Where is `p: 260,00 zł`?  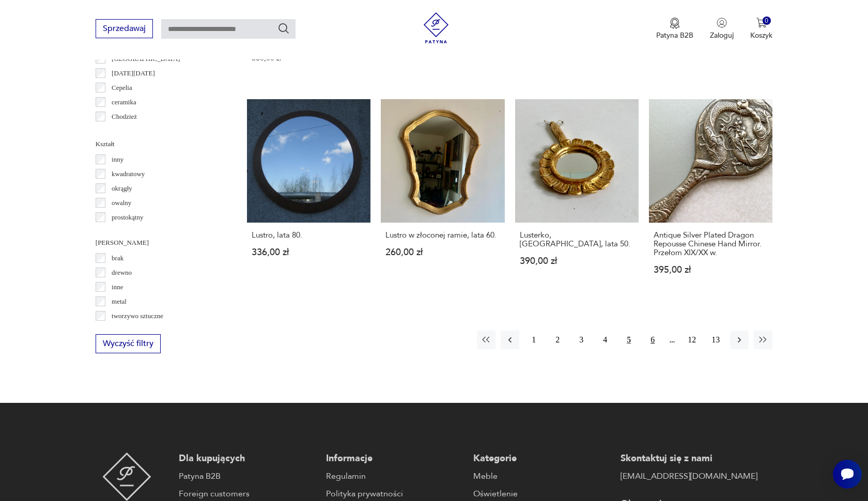 p: 260,00 zł is located at coordinates (442, 252).